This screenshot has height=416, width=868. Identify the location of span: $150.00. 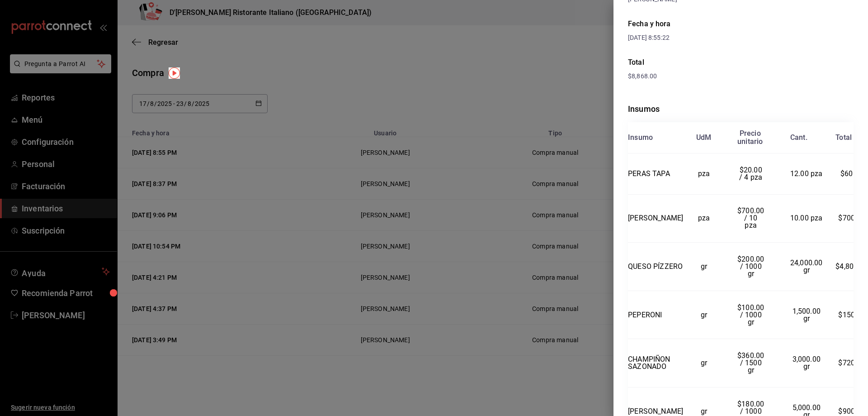
(851, 315).